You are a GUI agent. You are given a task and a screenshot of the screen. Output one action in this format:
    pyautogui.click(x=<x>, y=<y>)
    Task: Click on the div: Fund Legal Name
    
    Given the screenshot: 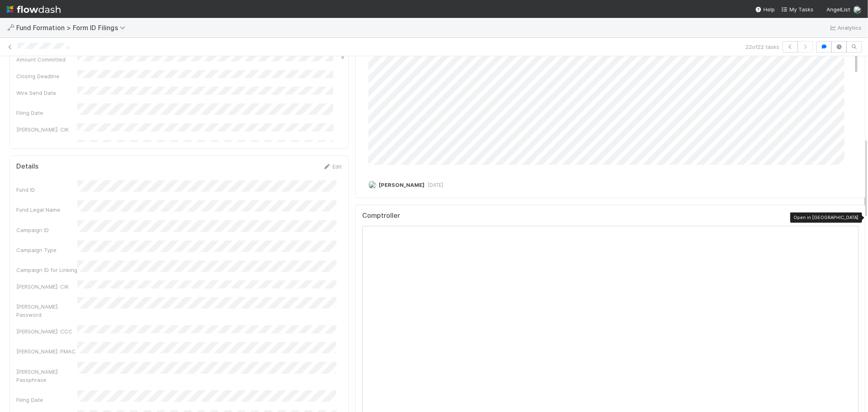 What is the action you would take?
    pyautogui.click(x=47, y=209)
    